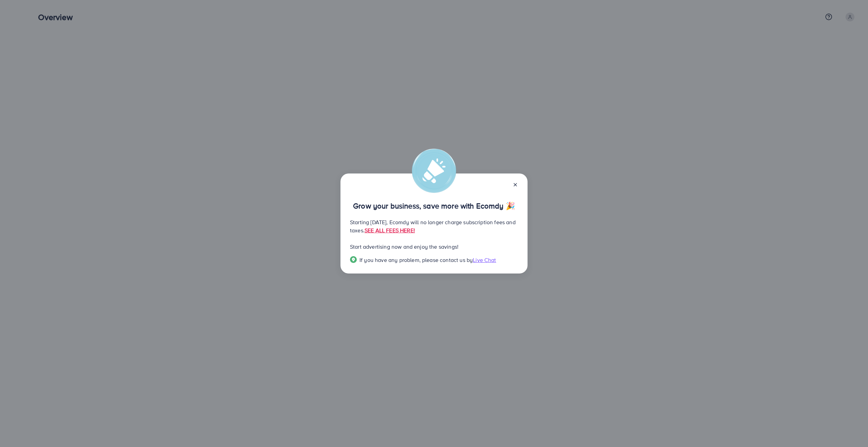 The image size is (868, 447). What do you see at coordinates (434, 246) in the screenshot?
I see `p: Start advertising now and enjoy the savings!` at bounding box center [434, 246].